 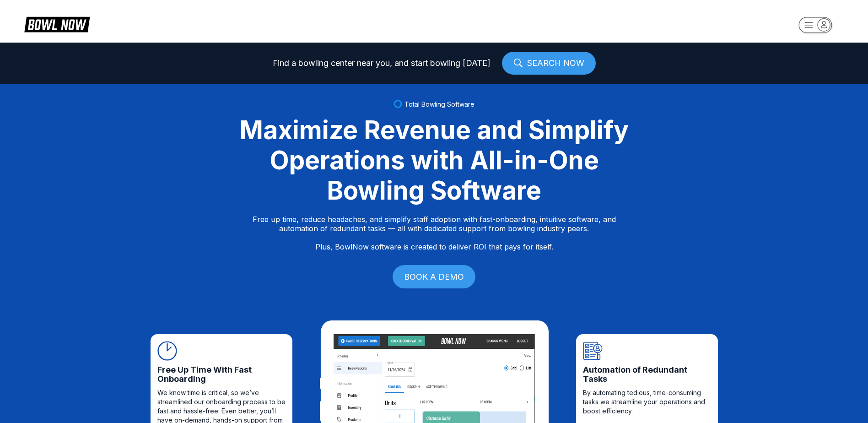 I want to click on div: Maximize Revenue and Simplify Operations with All-in-One Bowling Software, so click(x=434, y=160).